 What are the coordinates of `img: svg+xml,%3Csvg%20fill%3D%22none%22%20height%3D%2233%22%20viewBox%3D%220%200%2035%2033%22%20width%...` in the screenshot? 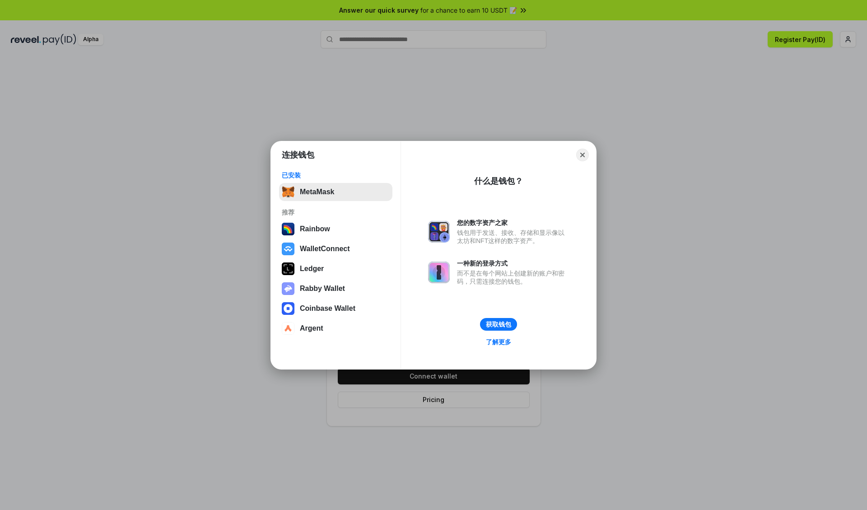 It's located at (288, 192).